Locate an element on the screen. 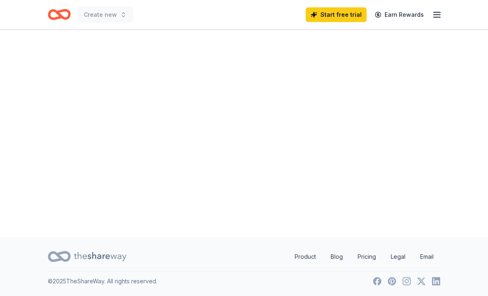 This screenshot has width=488, height=296. a: Earn Rewards is located at coordinates (399, 15).